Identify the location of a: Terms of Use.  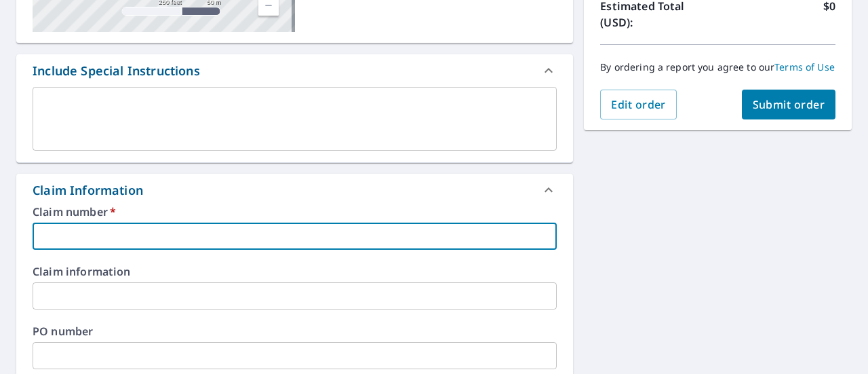
(805, 66).